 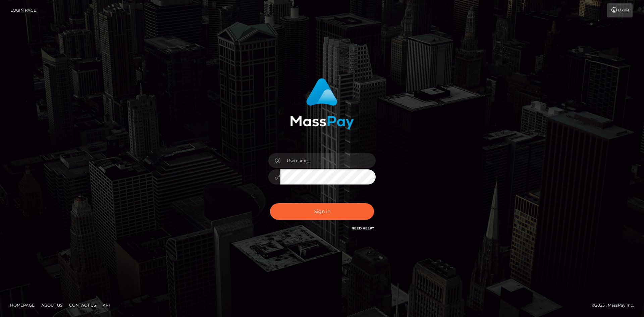 What do you see at coordinates (23, 10) in the screenshot?
I see `a: Login Page` at bounding box center [23, 10].